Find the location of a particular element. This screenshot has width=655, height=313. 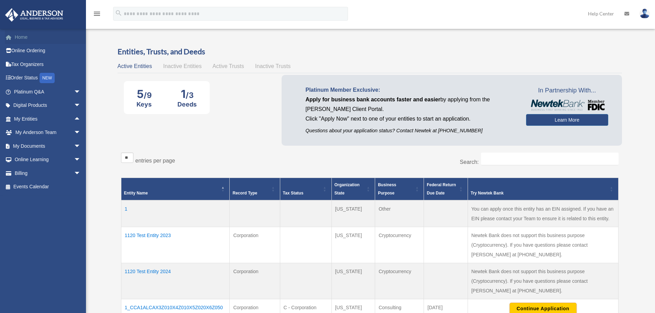

a: Digital Productsarrow_drop_down is located at coordinates (48, 105).